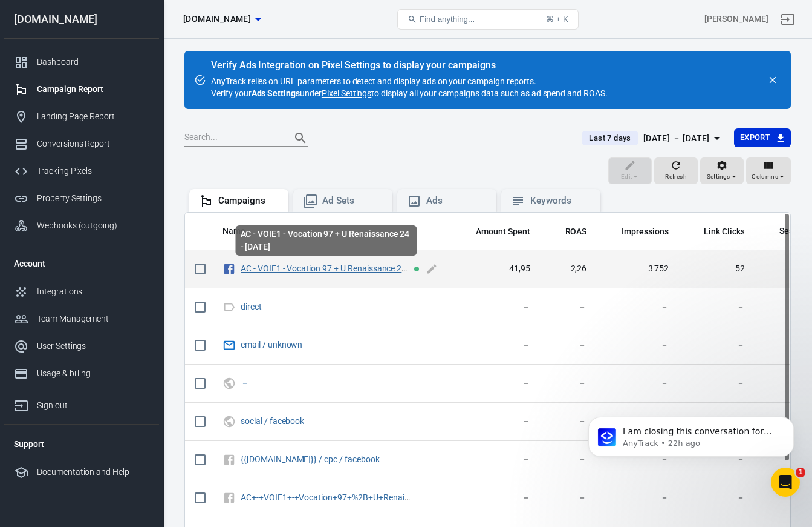 The image size is (812, 527). What do you see at coordinates (131, 52) in the screenshot?
I see `p: Message from AnyTrack, sent 22h ago` at bounding box center [131, 52].